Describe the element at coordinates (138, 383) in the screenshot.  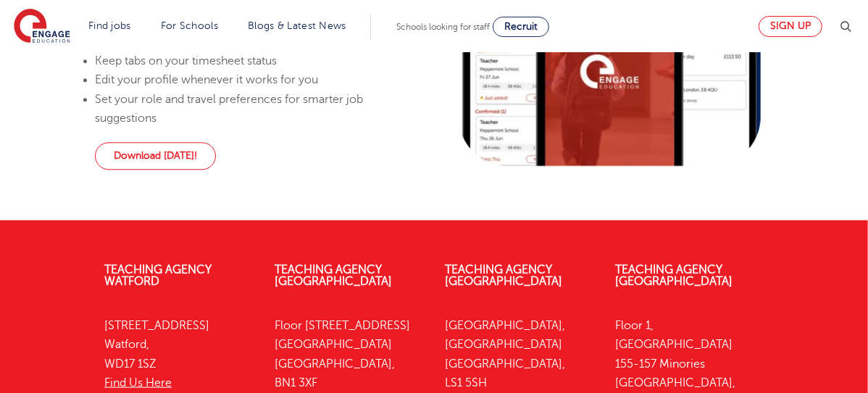
I see `a: Find Us Here` at that location.